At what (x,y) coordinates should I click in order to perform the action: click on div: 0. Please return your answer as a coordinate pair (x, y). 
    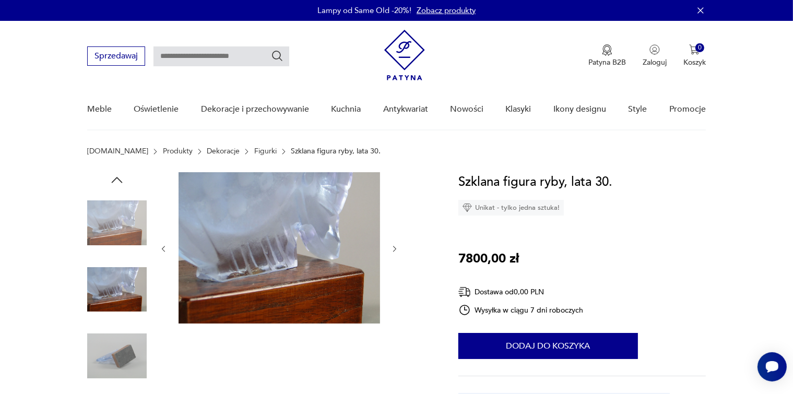
    Looking at the image, I should click on (699, 47).